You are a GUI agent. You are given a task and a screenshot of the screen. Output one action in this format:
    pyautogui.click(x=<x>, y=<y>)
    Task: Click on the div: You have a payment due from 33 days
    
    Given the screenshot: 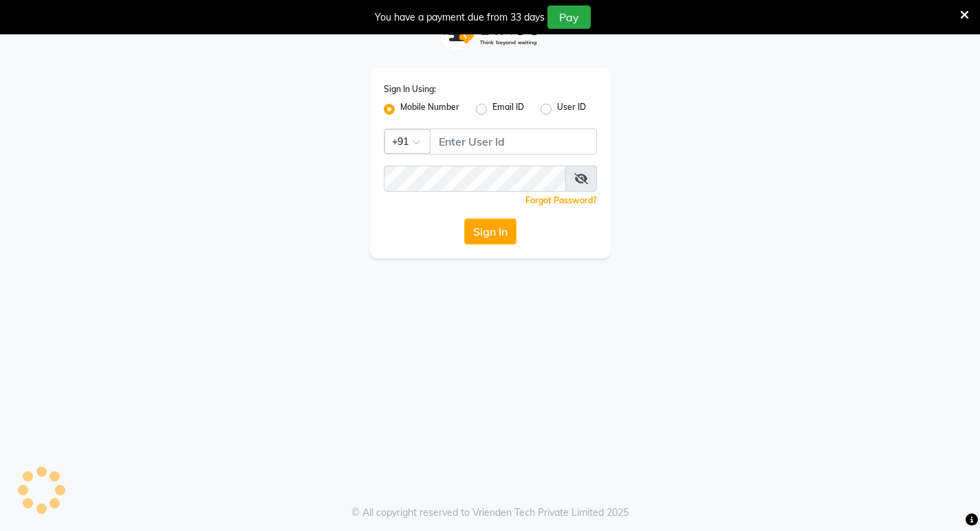 What is the action you would take?
    pyautogui.click(x=459, y=18)
    